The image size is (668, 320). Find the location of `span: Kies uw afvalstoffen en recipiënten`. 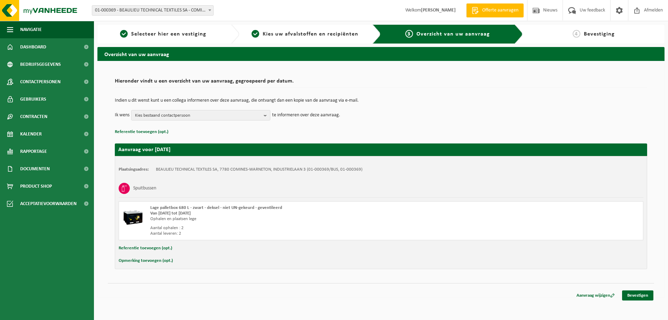

span: Kies uw afvalstoffen en recipiënten is located at coordinates (310, 34).